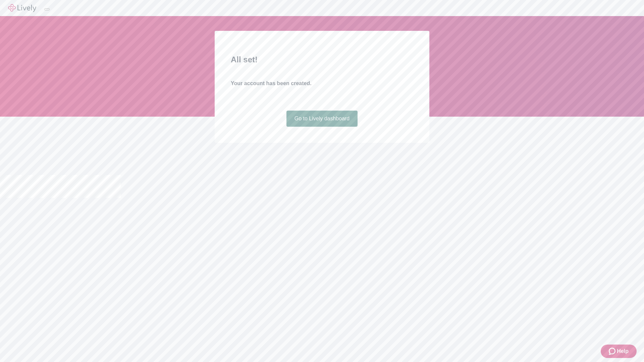  I want to click on a: Go to Lively dashboard, so click(322, 119).